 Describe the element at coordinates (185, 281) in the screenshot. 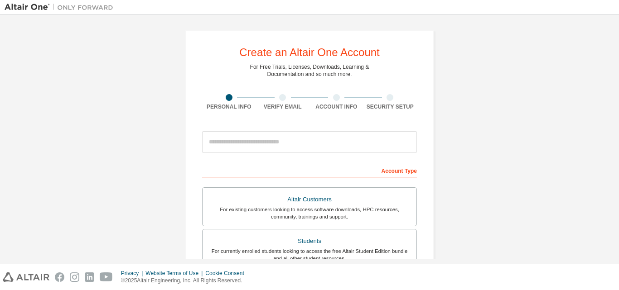

I see `p: © 2025 Altair Engineering, Inc. All Rights Reserved.` at that location.